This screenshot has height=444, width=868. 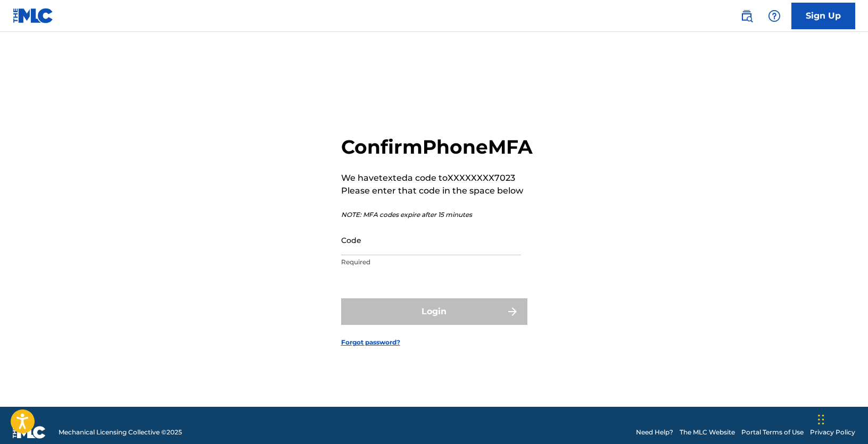 I want to click on div: Drag, so click(x=821, y=420).